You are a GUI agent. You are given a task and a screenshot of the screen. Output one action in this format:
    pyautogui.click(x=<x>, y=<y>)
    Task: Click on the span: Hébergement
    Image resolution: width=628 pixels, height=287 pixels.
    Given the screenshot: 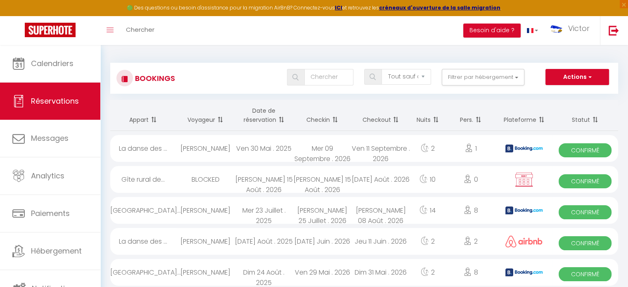 What is the action you would take?
    pyautogui.click(x=56, y=251)
    